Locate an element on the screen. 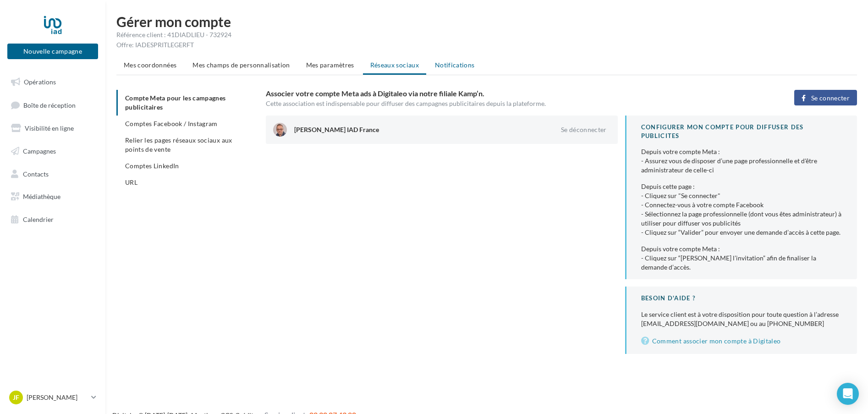 The height and width of the screenshot is (414, 868). span: Mes champs de personnalisation is located at coordinates (241, 65).